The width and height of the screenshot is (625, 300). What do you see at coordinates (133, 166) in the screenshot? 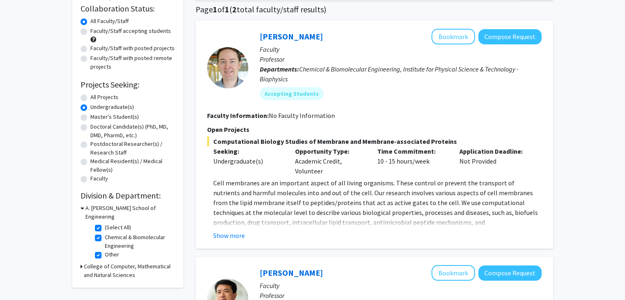
I see `label: Medical Resident(s) / Medical Fellow(s)` at bounding box center [133, 166].